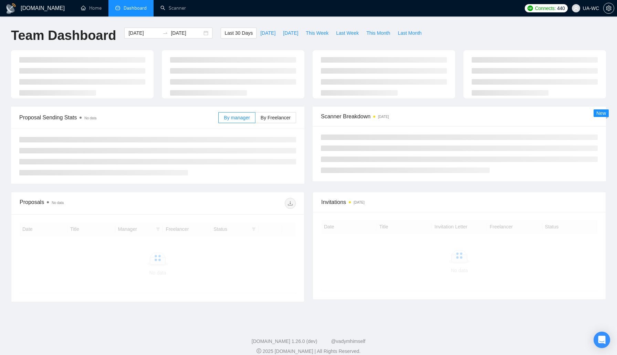 The width and height of the screenshot is (617, 355). What do you see at coordinates (119, 117) in the screenshot?
I see `span: Proposal Sending Stats` at bounding box center [119, 117].